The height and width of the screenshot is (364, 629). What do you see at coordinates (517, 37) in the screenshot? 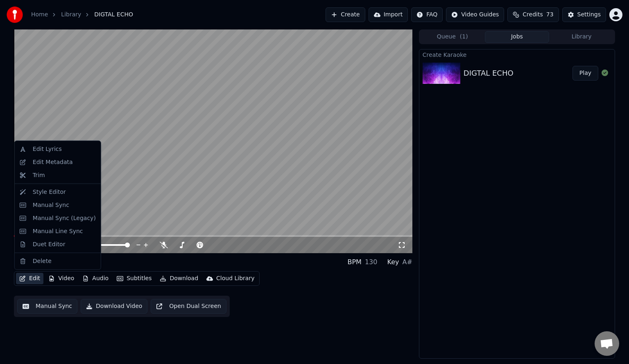
I see `button: Jobs` at bounding box center [517, 37].